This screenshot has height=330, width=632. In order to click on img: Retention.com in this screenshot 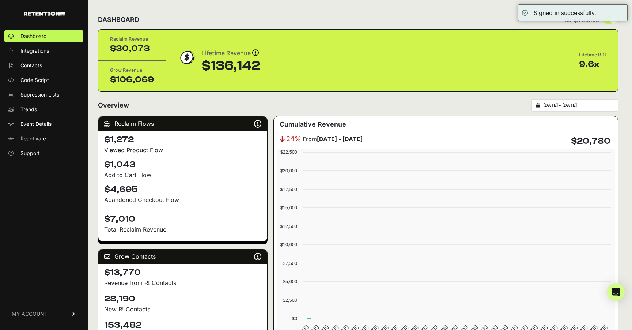, I will do `click(44, 14)`.